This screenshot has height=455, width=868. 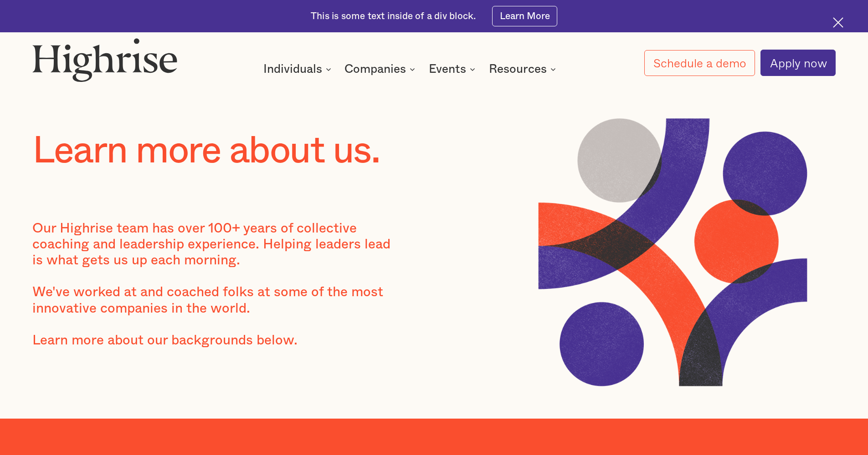 What do you see at coordinates (699, 63) in the screenshot?
I see `a: Schedule a demo` at bounding box center [699, 63].